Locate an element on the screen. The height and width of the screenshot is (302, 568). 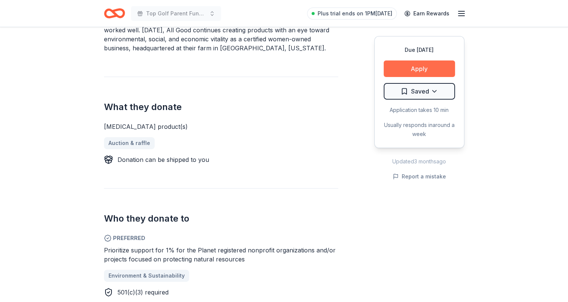
span: 501(c)(3) required is located at coordinates (143, 292).